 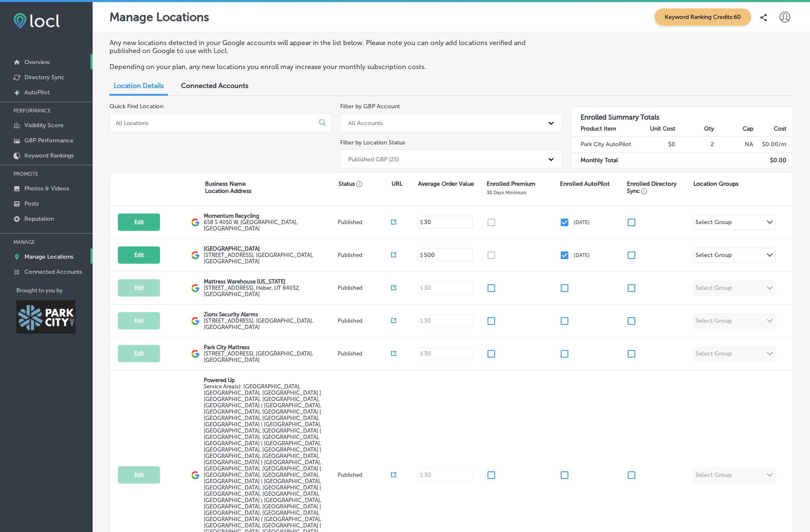 What do you see at coordinates (703, 17) in the screenshot?
I see `span: Keyword Ranking Credits: 60` at bounding box center [703, 17].